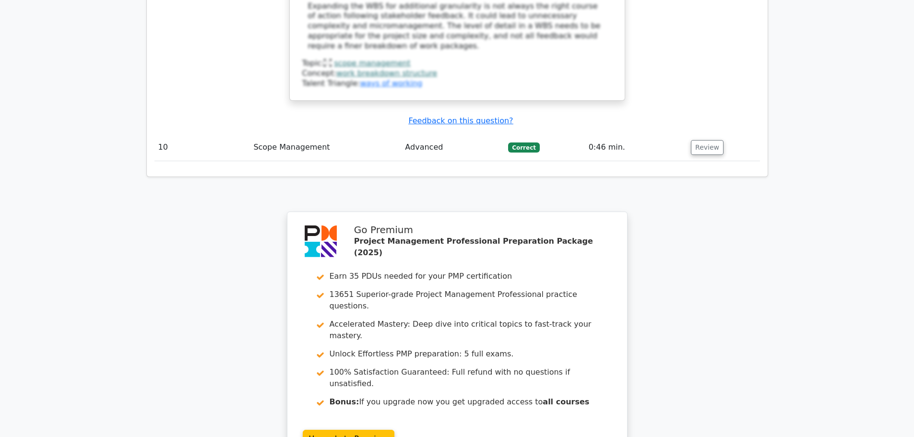 This screenshot has height=437, width=914. What do you see at coordinates (457, 63) in the screenshot?
I see `div: Topic:` at bounding box center [457, 63].